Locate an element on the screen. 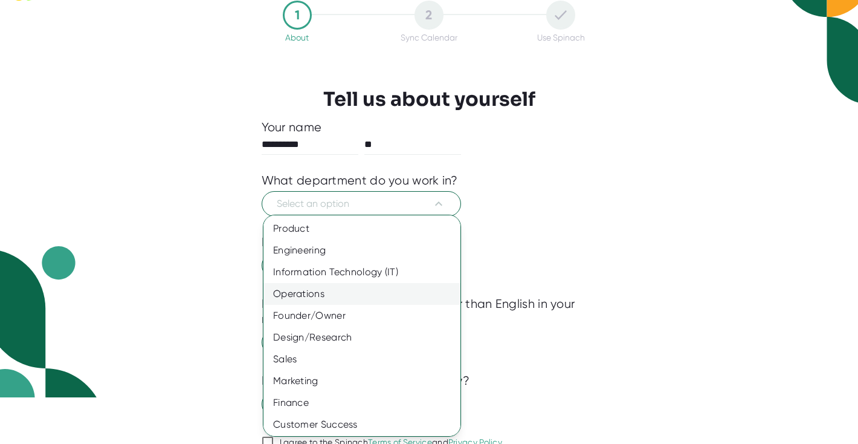 The image size is (858, 444). div: Product is located at coordinates (362, 229).